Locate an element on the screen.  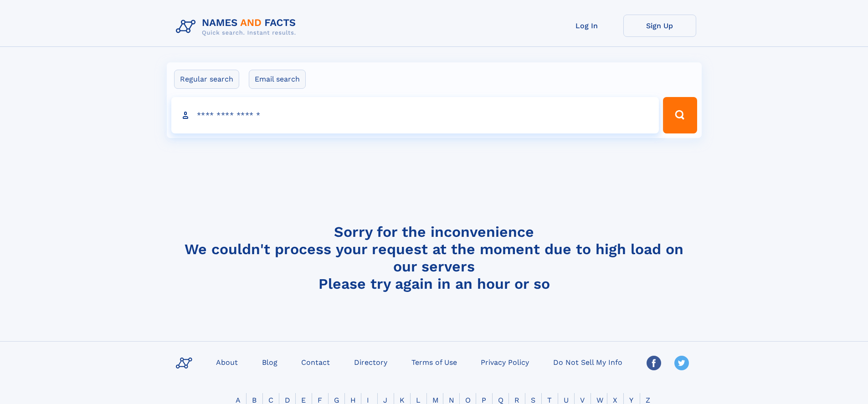
a: Contact is located at coordinates (315, 362).